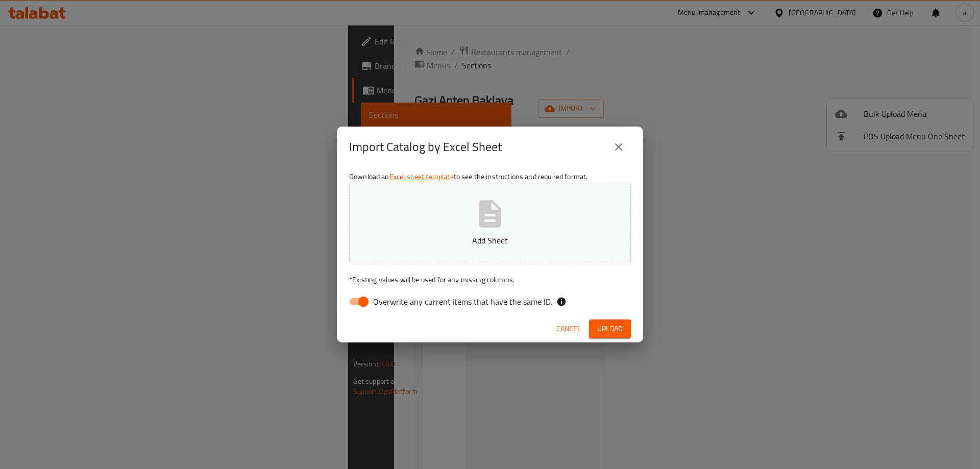  Describe the element at coordinates (421, 176) in the screenshot. I see `a: Excel sheet template` at that location.